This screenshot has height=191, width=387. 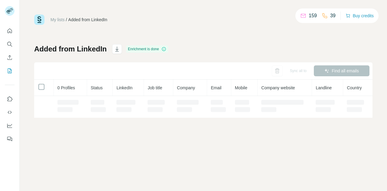 What do you see at coordinates (10, 71) in the screenshot?
I see `button: My lists` at bounding box center [10, 71].